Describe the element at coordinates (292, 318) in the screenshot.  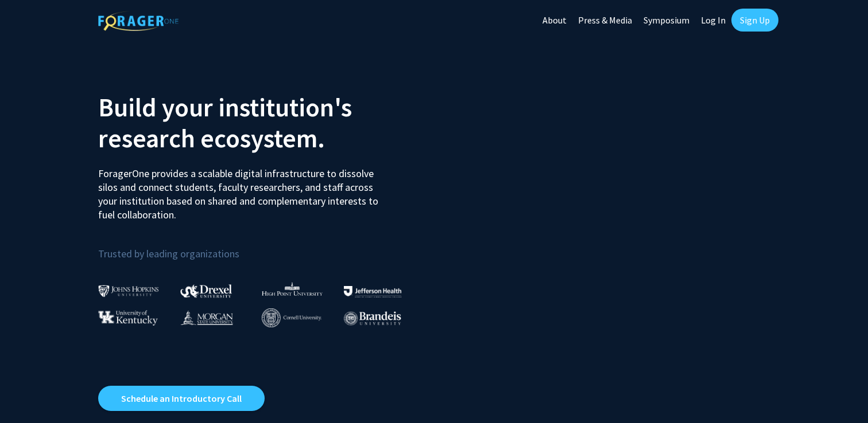
I see `img: Cornell University` at that location.